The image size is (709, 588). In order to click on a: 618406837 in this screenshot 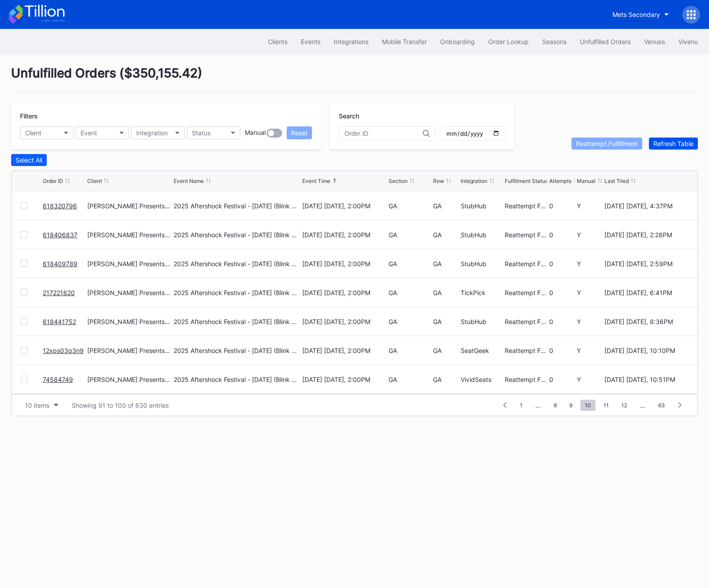, I will do `click(60, 234)`.